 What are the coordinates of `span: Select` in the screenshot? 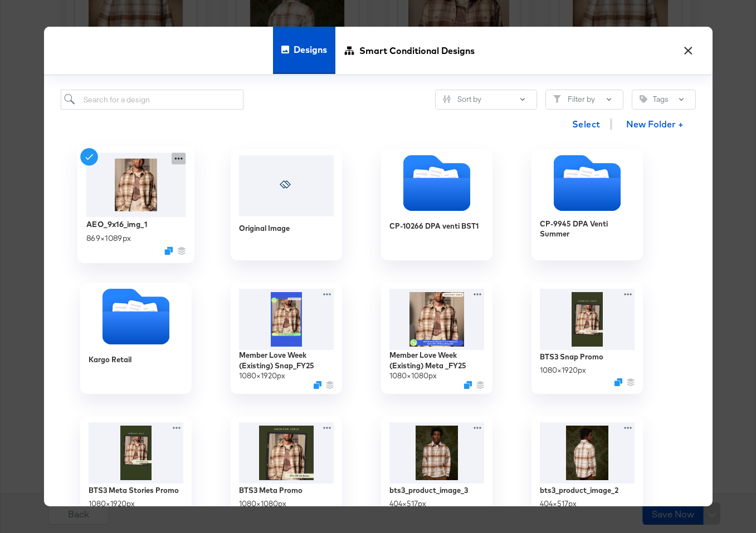 It's located at (586, 124).